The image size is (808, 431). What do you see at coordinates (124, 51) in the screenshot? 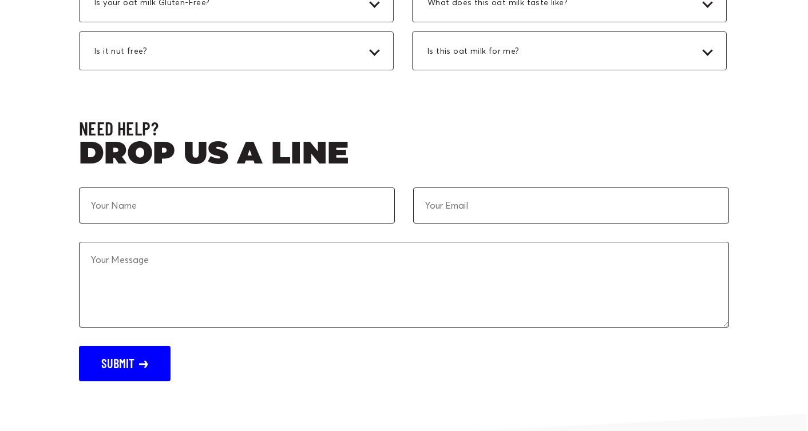
I see `span: Is it nut free?` at bounding box center [124, 51].